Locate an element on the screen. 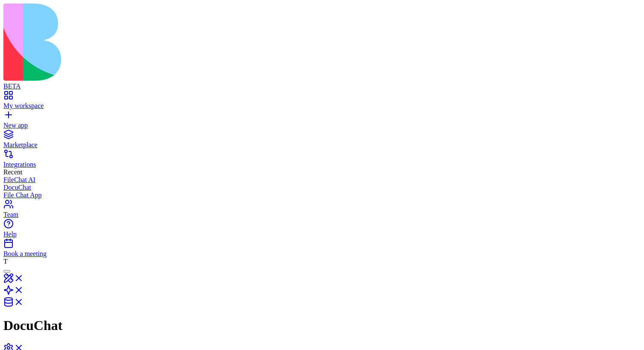 The width and height of the screenshot is (644, 350). div: Team is located at coordinates (322, 215).